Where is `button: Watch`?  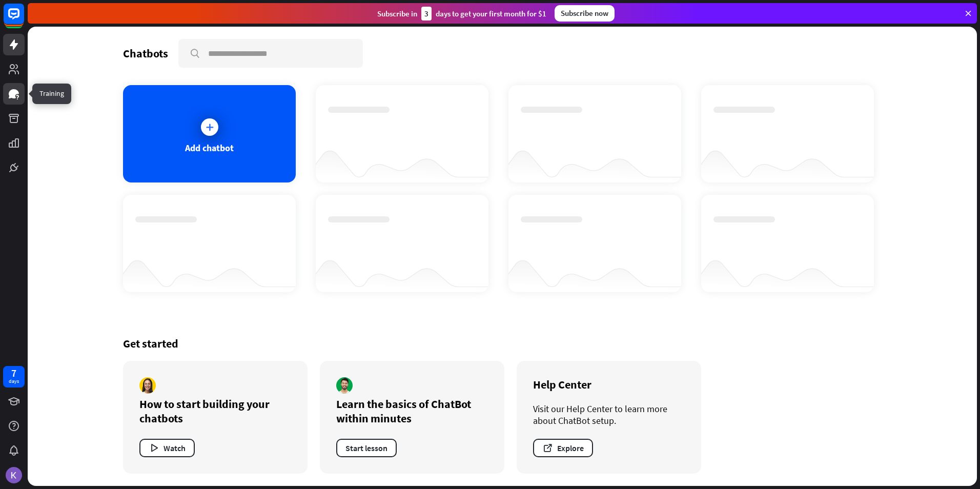
button: Watch is located at coordinates (167, 448).